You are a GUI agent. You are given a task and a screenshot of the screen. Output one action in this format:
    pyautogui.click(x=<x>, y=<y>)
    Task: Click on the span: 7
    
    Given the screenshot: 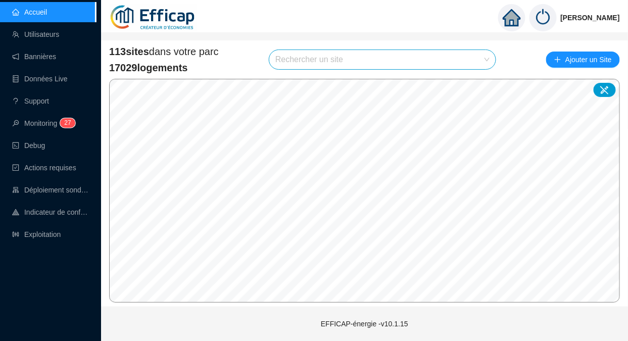 What is the action you would take?
    pyautogui.click(x=69, y=123)
    